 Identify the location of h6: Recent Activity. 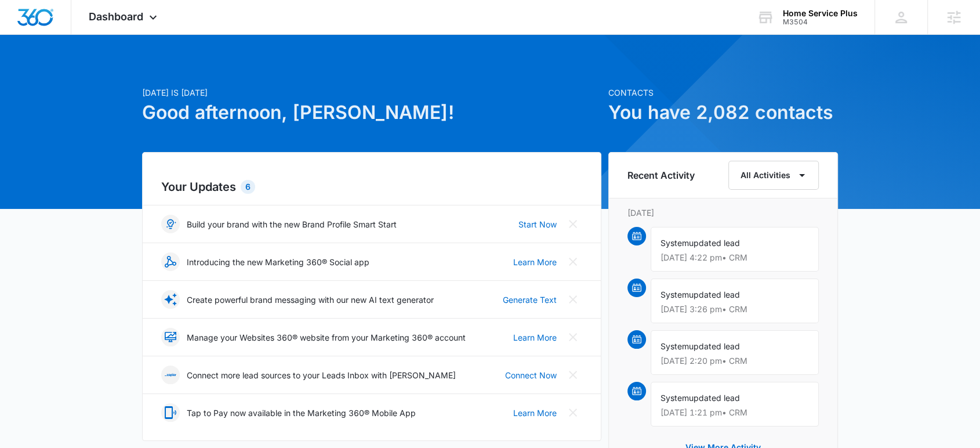
(661, 175).